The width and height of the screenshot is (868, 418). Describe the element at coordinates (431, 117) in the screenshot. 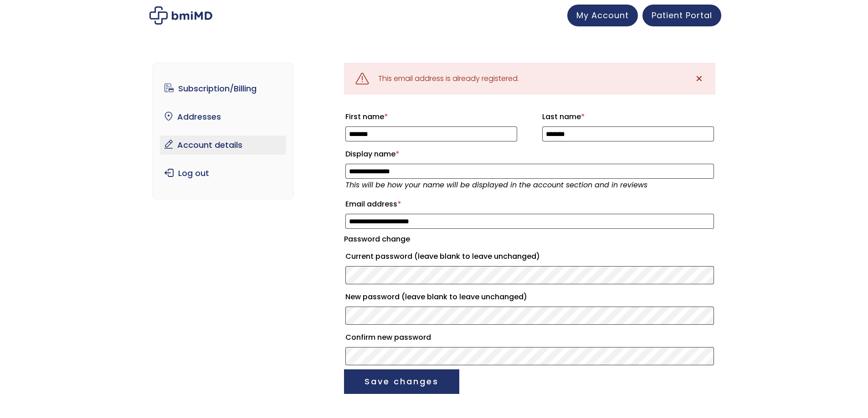

I see `label: First name` at that location.